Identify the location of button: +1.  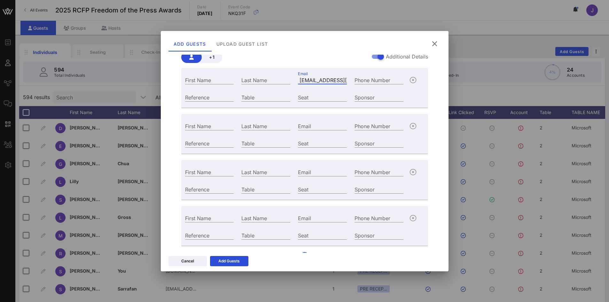
(212, 57).